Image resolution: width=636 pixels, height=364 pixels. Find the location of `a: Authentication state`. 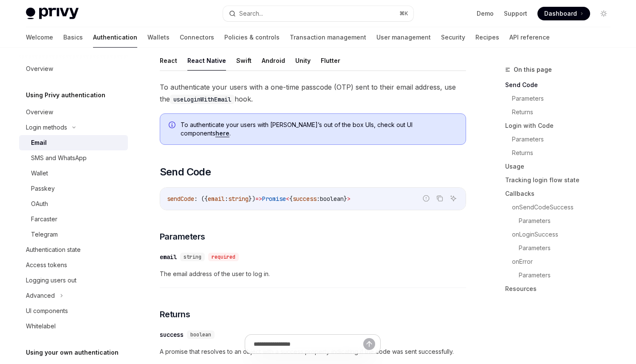

a: Authentication state is located at coordinates (74, 250).